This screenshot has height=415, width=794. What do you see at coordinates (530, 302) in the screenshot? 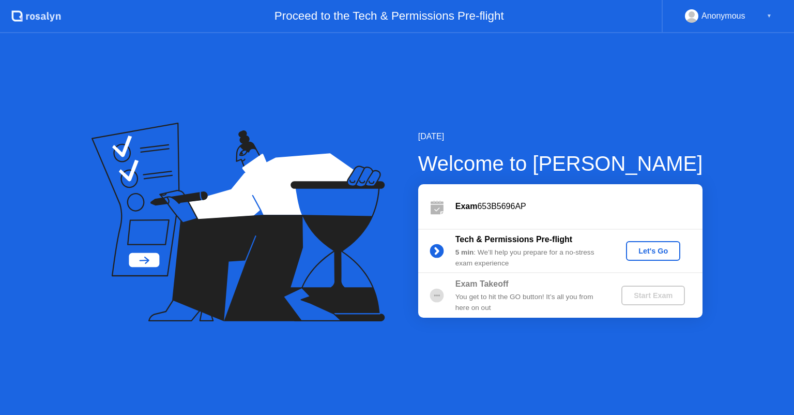
I see `div: You get to hit the GO button! It’s all you from here on out` at bounding box center [530, 302].